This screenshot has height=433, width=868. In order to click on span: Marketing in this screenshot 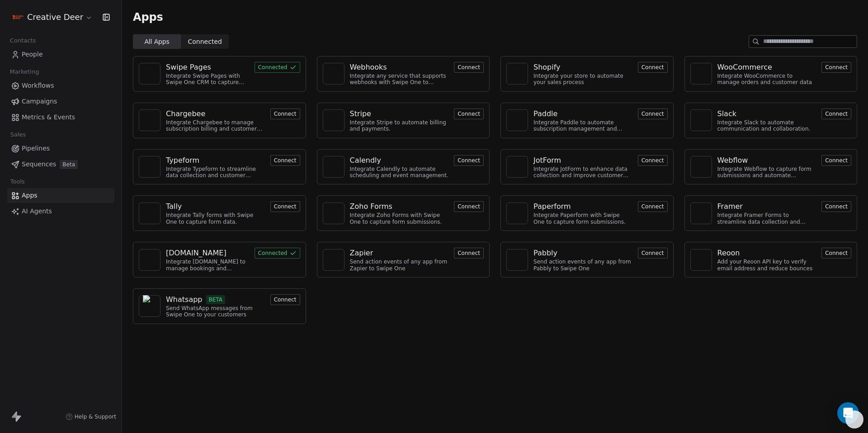, I will do `click(24, 72)`.